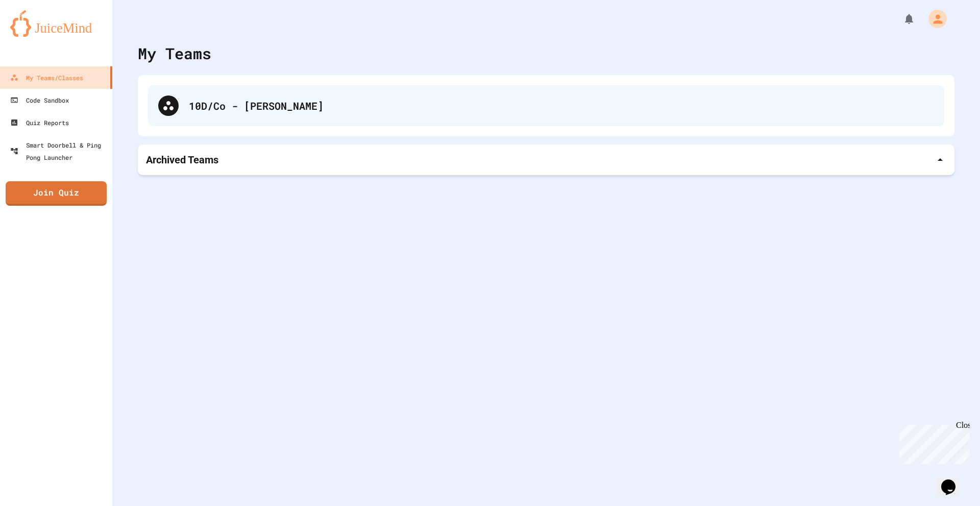 This screenshot has width=980, height=506. Describe the element at coordinates (37, 34) in the screenshot. I see `div: Chat with us now!Close` at that location.